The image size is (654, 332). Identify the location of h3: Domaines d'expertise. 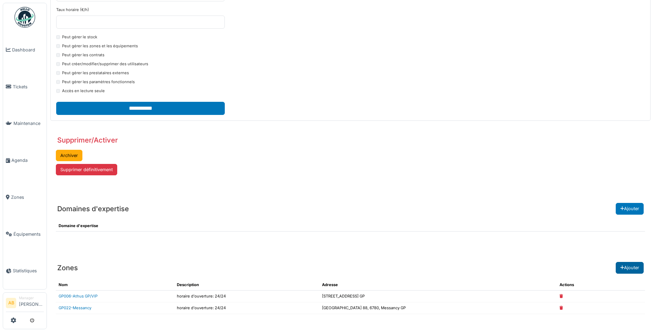
(93, 209).